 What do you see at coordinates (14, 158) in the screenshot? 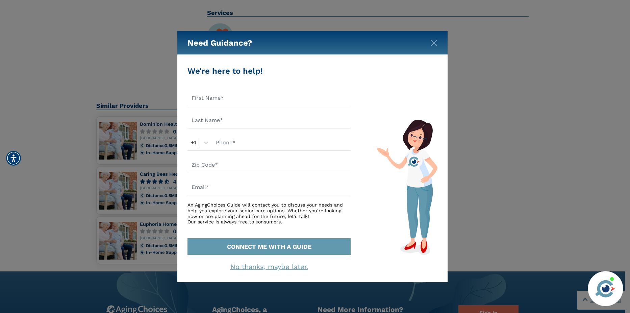
I see `div: Accessibility Menu` at bounding box center [14, 158].